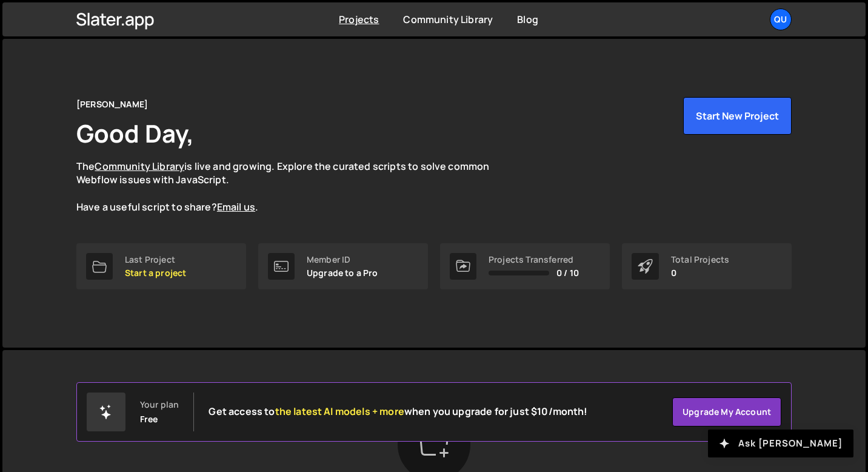 Image resolution: width=868 pixels, height=472 pixels. Describe the element at coordinates (534, 259) in the screenshot. I see `div: Projects Transferred` at that location.